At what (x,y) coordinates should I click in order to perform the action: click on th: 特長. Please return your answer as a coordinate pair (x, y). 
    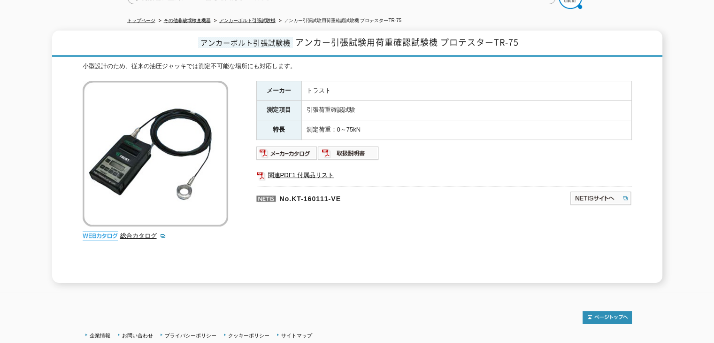
    Looking at the image, I should click on (279, 130).